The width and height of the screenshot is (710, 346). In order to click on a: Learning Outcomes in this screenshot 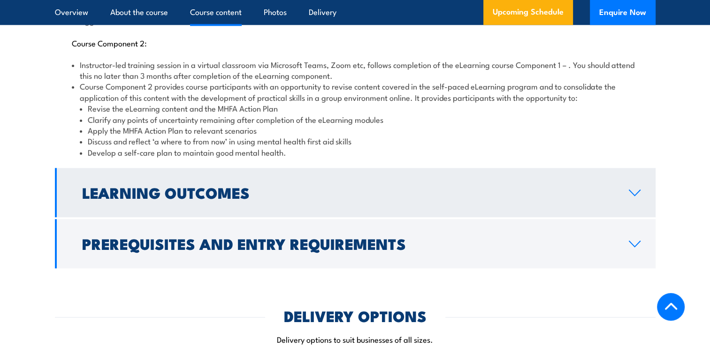, I will do `click(355, 192)`.